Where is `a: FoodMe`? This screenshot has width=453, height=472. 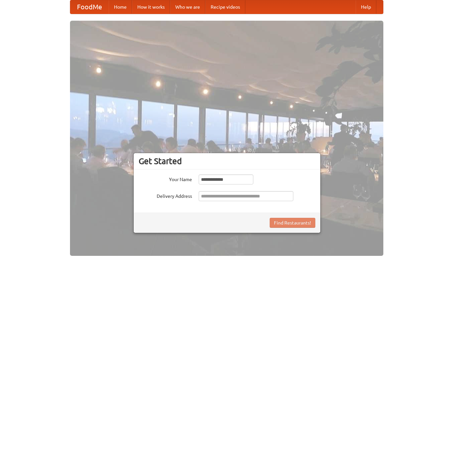
a: FoodMe is located at coordinates (89, 7).